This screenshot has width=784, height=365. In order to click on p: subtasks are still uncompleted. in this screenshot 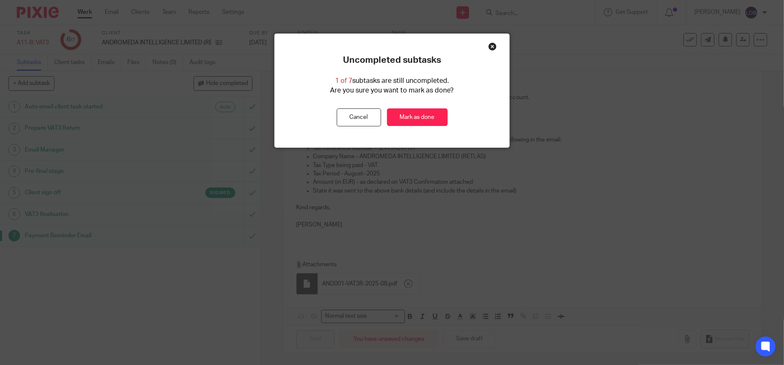, I will do `click(392, 81)`.